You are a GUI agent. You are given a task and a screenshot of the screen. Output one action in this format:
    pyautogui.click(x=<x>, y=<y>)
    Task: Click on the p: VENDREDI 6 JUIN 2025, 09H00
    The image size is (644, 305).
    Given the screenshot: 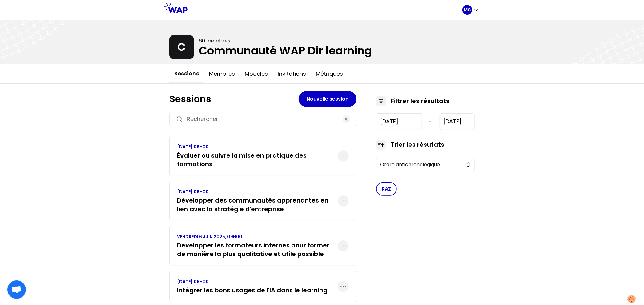 What is the action you would take?
    pyautogui.click(x=257, y=236)
    